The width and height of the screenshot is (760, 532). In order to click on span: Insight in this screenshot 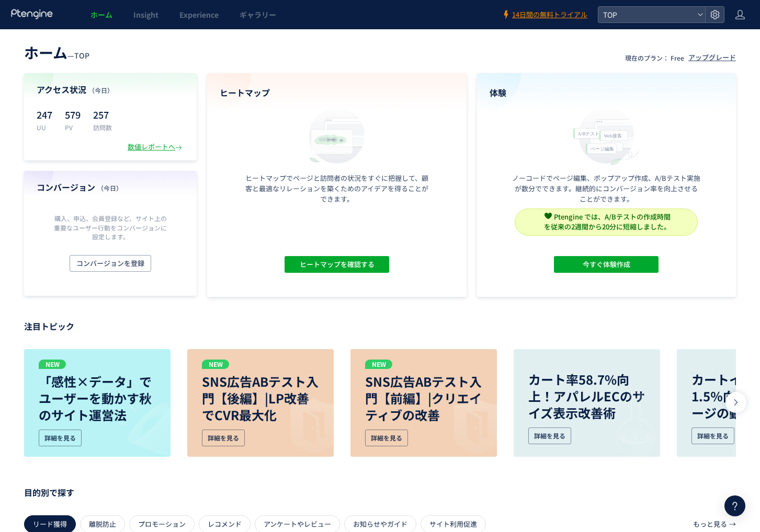, I will do `click(146, 14)`.